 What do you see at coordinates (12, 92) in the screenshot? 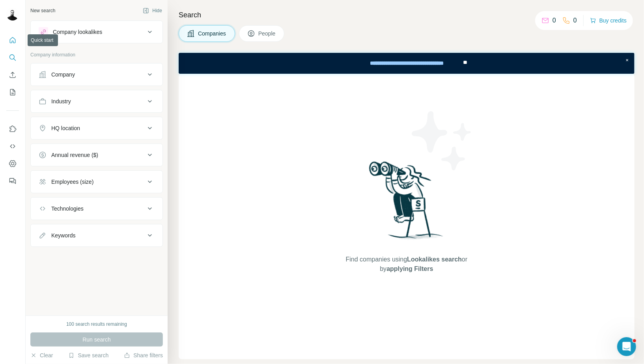
I see `button: My lists` at bounding box center [12, 92].